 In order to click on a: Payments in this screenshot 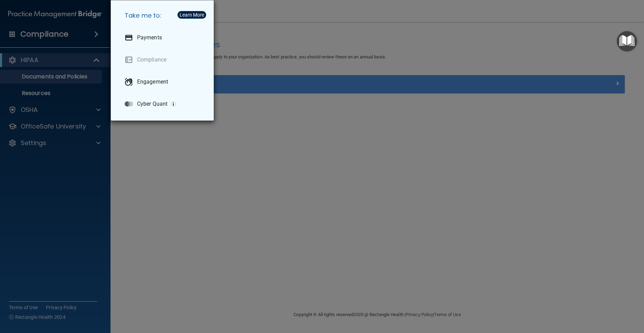, I will do `click(164, 38)`.